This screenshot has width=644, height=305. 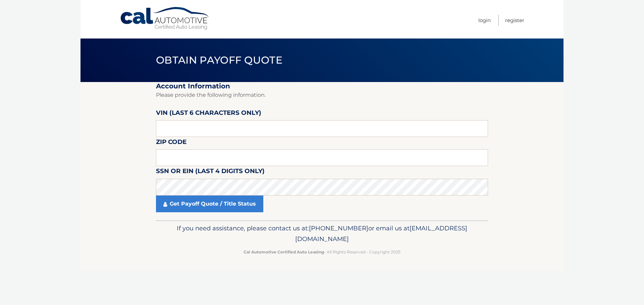 I want to click on p: - All Rights Reserved - Copyright 2025, so click(x=322, y=252).